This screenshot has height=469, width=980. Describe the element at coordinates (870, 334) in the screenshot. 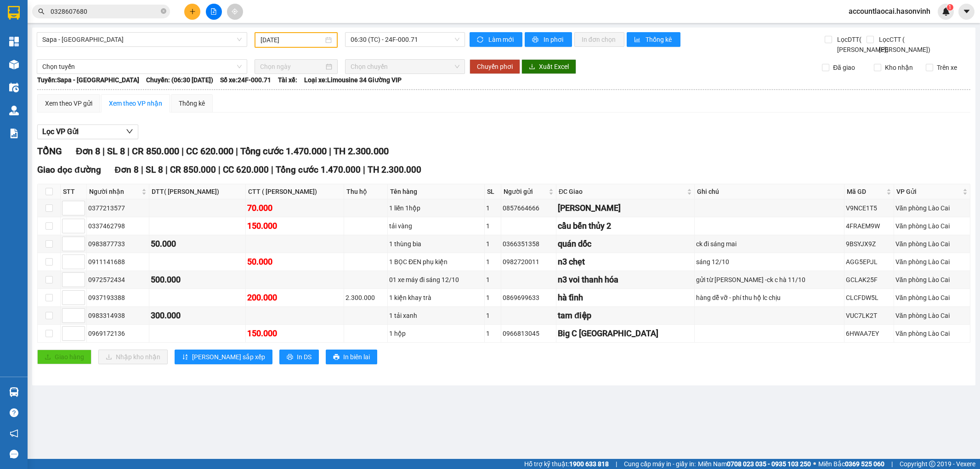

I see `td: 6HWAA7EY` at that location.